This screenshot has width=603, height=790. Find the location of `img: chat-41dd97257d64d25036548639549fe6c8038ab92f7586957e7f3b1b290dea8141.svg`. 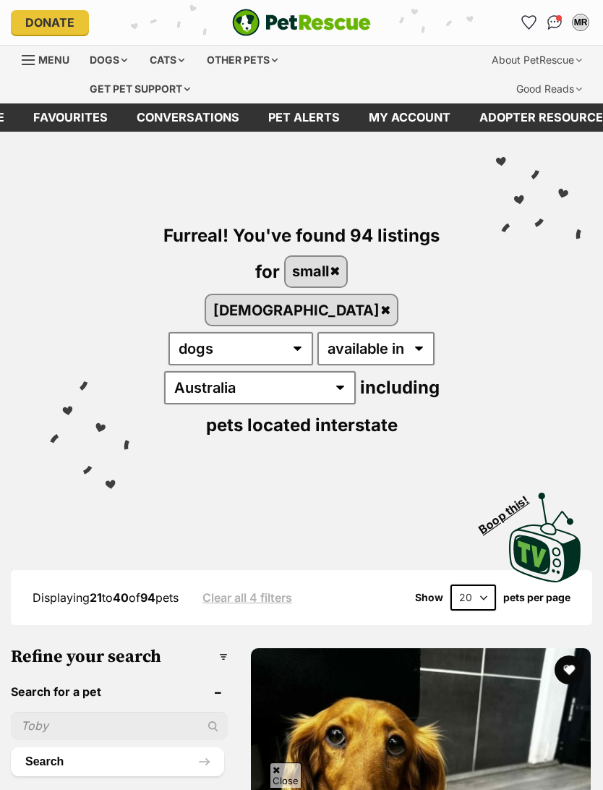

img: chat-41dd97257d64d25036548639549fe6c8038ab92f7586957e7f3b1b290dea8141.svg is located at coordinates (555, 22).